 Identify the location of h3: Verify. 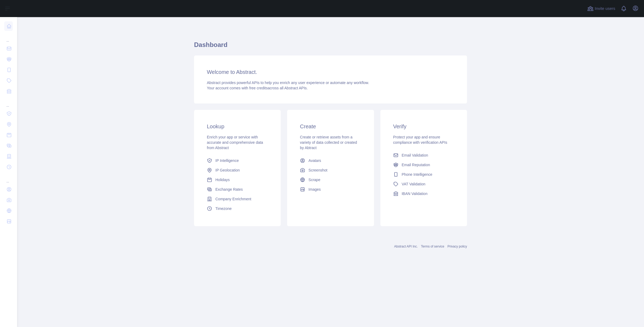
(423, 126).